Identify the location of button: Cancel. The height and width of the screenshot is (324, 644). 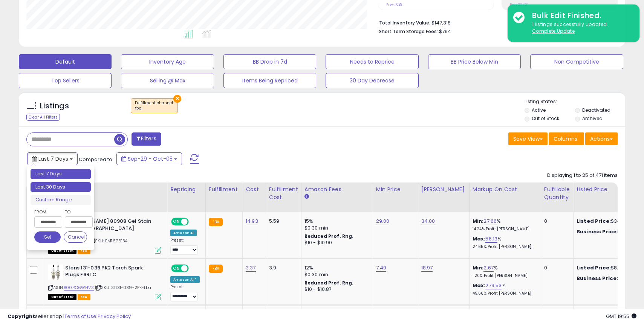
(75, 237).